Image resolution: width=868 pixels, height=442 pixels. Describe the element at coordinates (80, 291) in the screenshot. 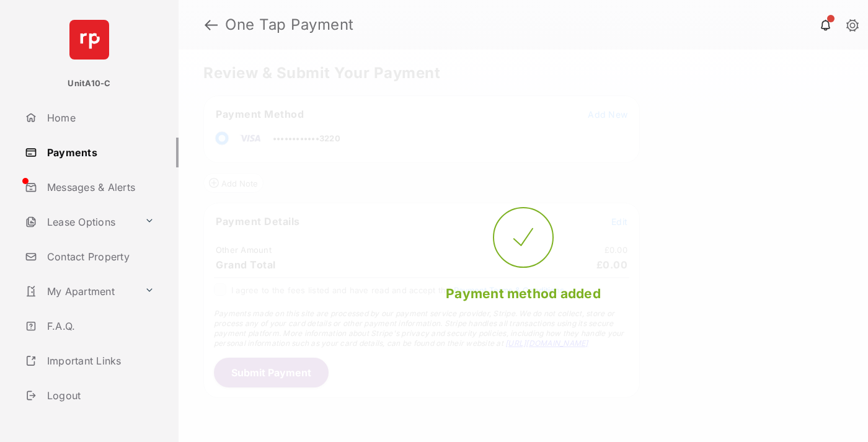

I see `a: My Apartment` at that location.